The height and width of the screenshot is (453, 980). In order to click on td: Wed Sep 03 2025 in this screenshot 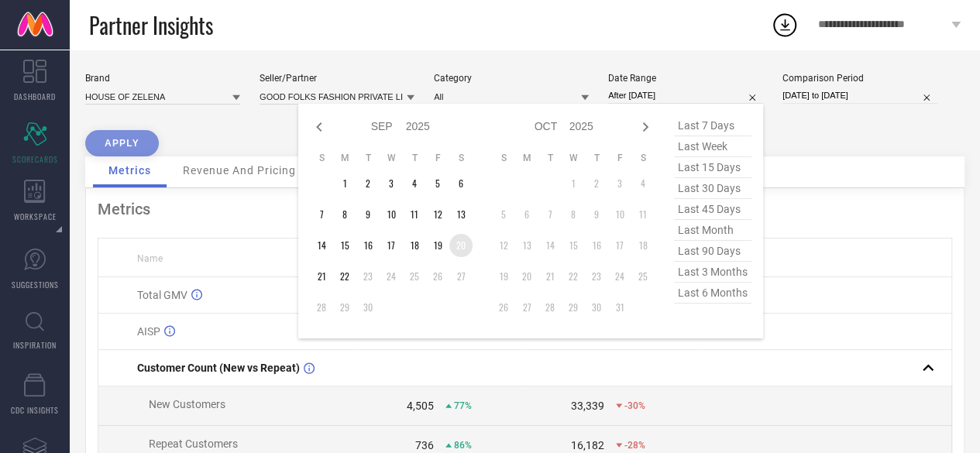, I will do `click(391, 184)`.